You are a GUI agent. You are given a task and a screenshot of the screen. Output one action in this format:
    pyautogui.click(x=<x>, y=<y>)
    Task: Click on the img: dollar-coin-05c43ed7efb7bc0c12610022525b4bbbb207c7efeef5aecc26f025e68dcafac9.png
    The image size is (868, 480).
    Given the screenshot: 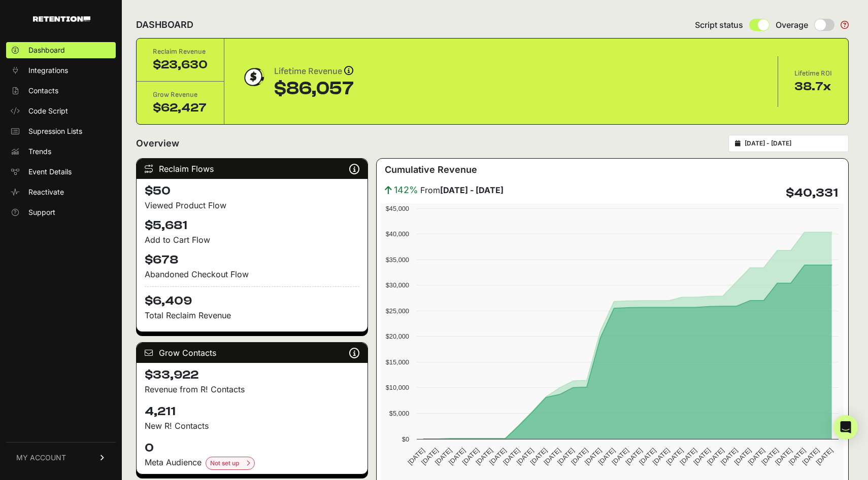 What is the action you would take?
    pyautogui.click(x=254, y=77)
    